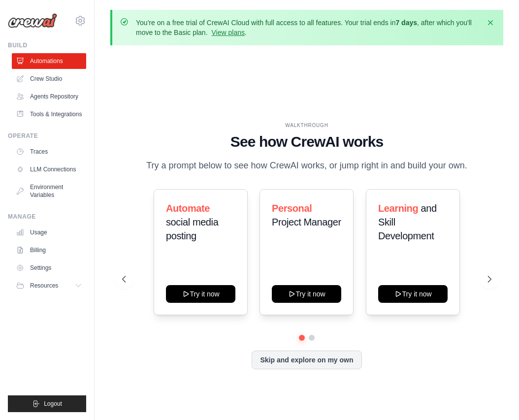  Describe the element at coordinates (307, 165) in the screenshot. I see `p: Try a prompt below to see how CrewAI works, or jump right in and build your own.` at that location.